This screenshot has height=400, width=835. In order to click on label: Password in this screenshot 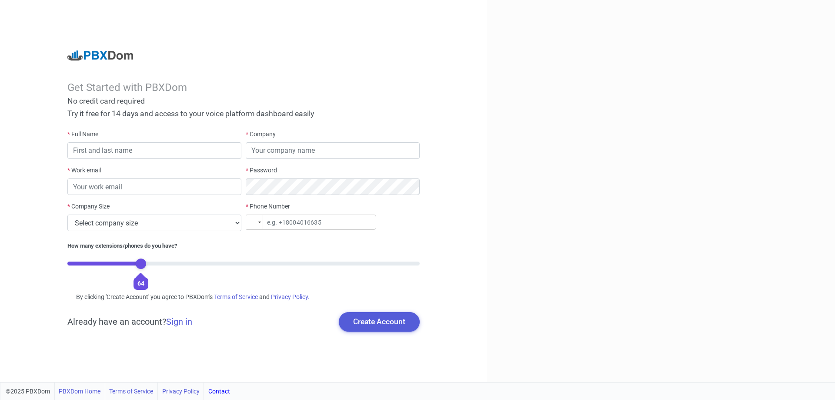, I will do `click(261, 170)`.